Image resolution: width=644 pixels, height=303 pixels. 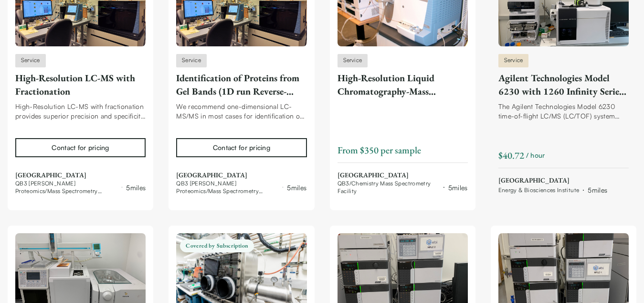 I want to click on span: Covered by Subscription, so click(x=217, y=245).